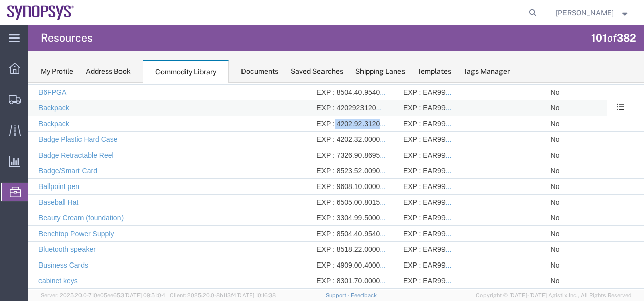 The height and width of the screenshot is (301, 644). Describe the element at coordinates (326, 104) in the screenshot. I see `div: EXP : 9608.10.0000` at that location.